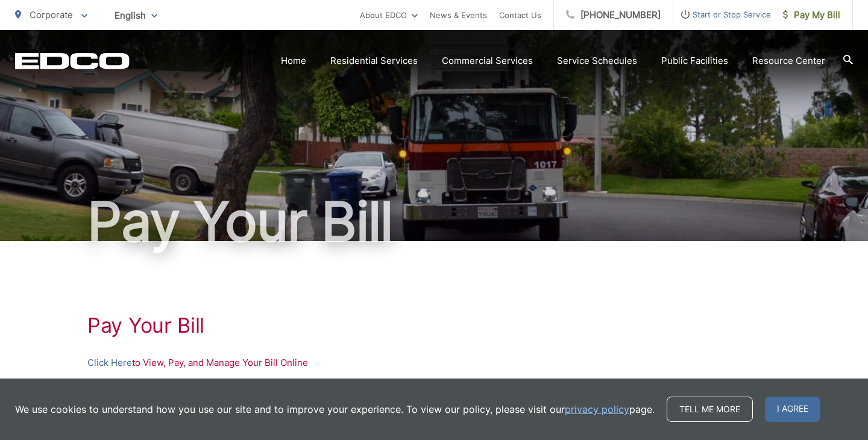 The width and height of the screenshot is (868, 440). Describe the element at coordinates (72, 61) in the screenshot. I see `a: EDCD logo. Return to the homepage.` at that location.